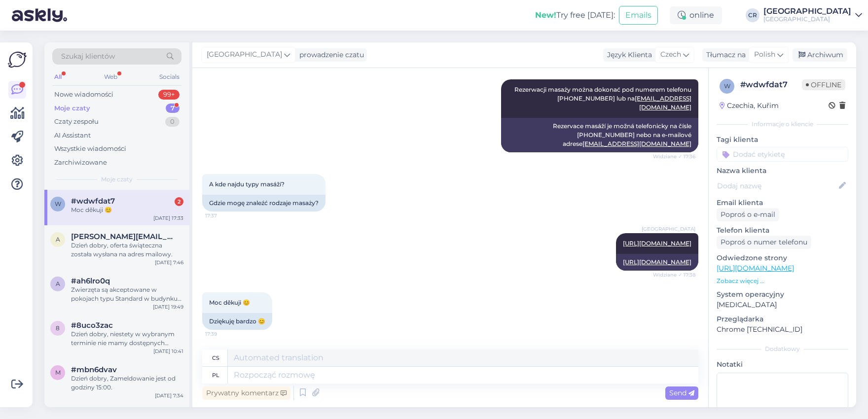  I want to click on div: Socials, so click(169, 77).